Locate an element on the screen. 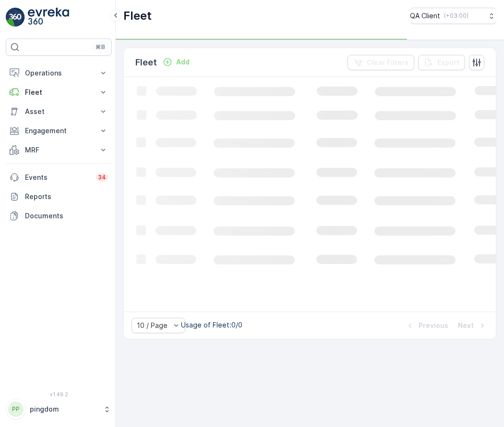 This screenshot has width=504, height=427. p: Reports is located at coordinates (66, 197).